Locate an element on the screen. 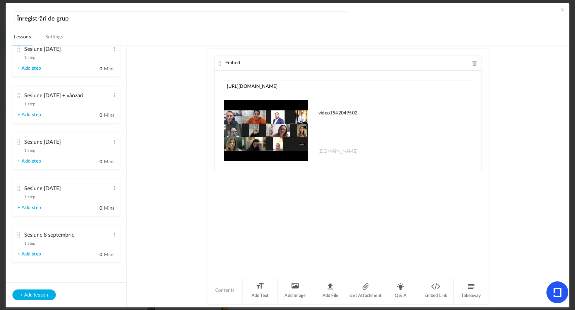 The width and height of the screenshot is (575, 310). li: Contents is located at coordinates (225, 290).